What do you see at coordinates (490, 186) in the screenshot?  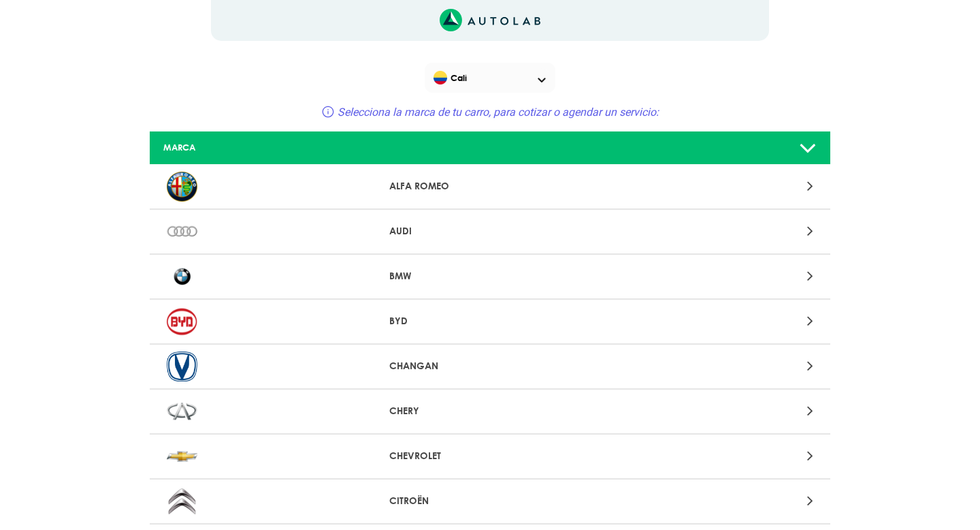 I see `p: ALFA ROMEO` at bounding box center [490, 186].